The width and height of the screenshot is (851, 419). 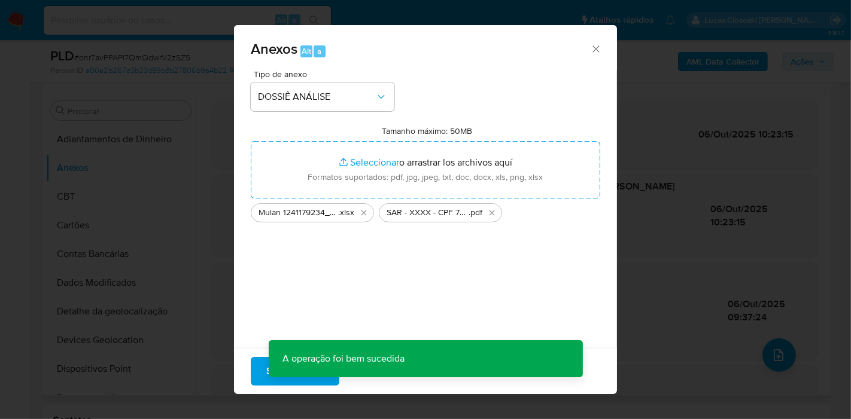 I want to click on span: Cancelar, so click(x=379, y=372).